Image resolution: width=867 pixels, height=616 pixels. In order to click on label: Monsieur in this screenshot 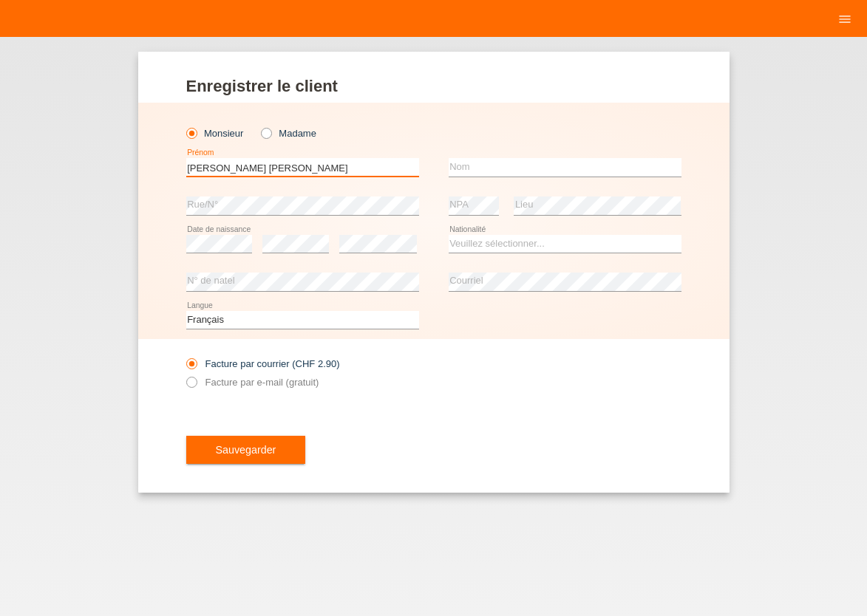, I will do `click(215, 133)`.